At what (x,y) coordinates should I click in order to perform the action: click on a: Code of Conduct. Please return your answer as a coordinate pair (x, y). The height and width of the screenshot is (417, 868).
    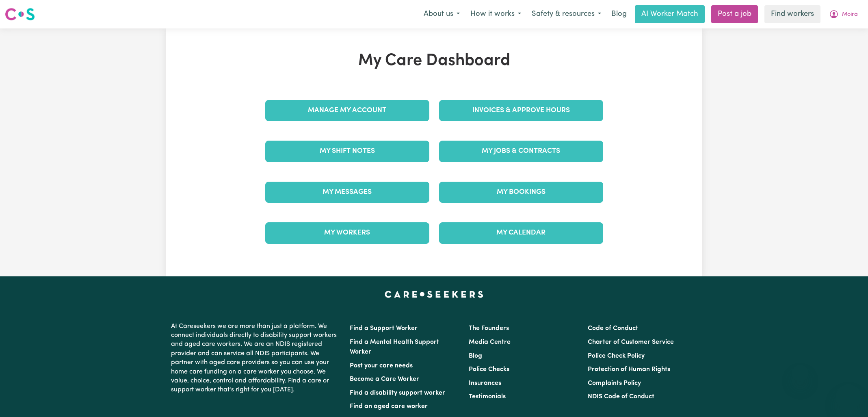
    Looking at the image, I should click on (613, 329).